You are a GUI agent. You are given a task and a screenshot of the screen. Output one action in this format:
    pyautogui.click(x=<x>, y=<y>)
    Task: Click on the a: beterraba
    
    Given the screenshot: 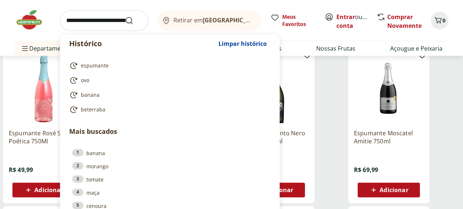 What is the action you would take?
    pyautogui.click(x=168, y=109)
    